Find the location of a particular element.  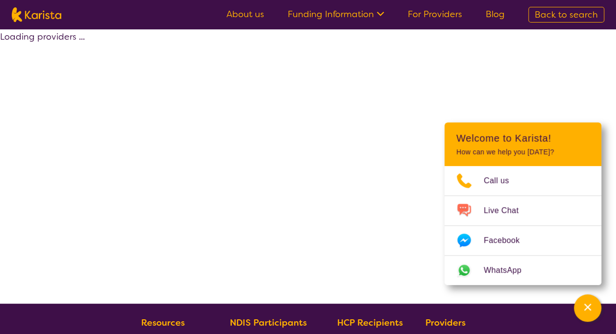

a: Funding Information is located at coordinates (336, 14).